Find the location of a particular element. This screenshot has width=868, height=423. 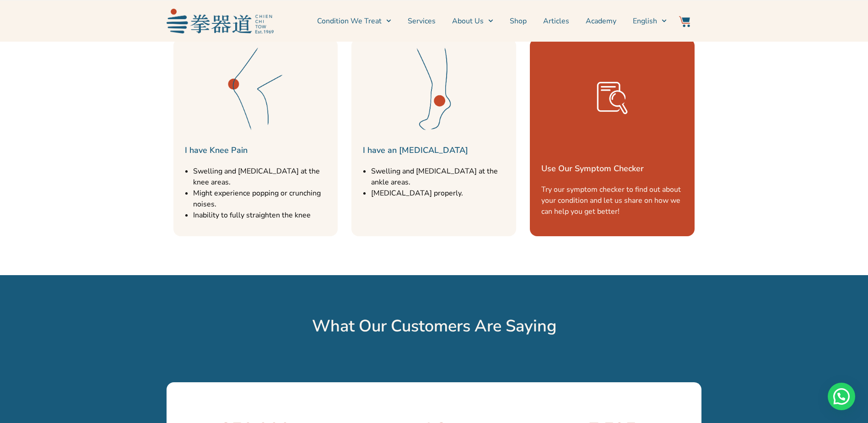

a: Services is located at coordinates (421, 21).